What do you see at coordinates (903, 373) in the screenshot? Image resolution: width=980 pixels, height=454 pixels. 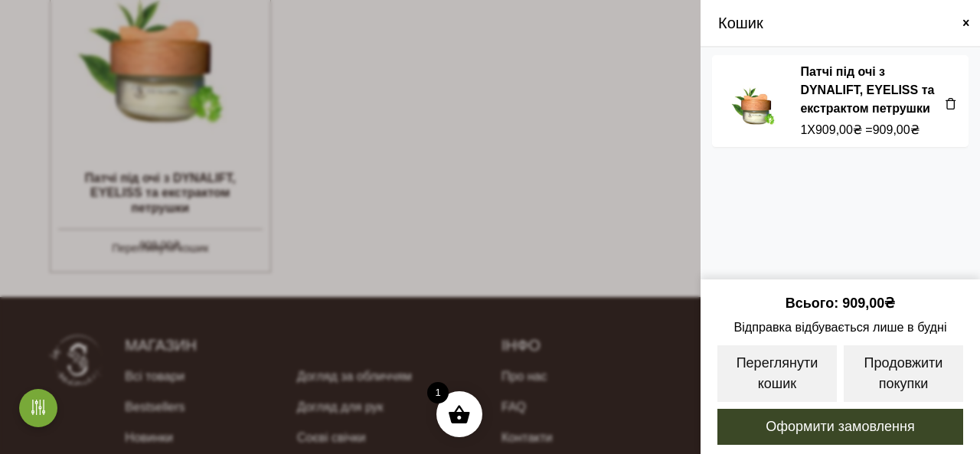 I see `a: Продовжити покупки` at bounding box center [903, 373].